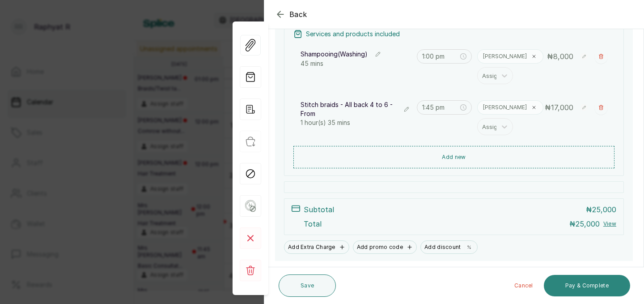 This screenshot has width=644, height=304. I want to click on span: 17,000, so click(562, 107).